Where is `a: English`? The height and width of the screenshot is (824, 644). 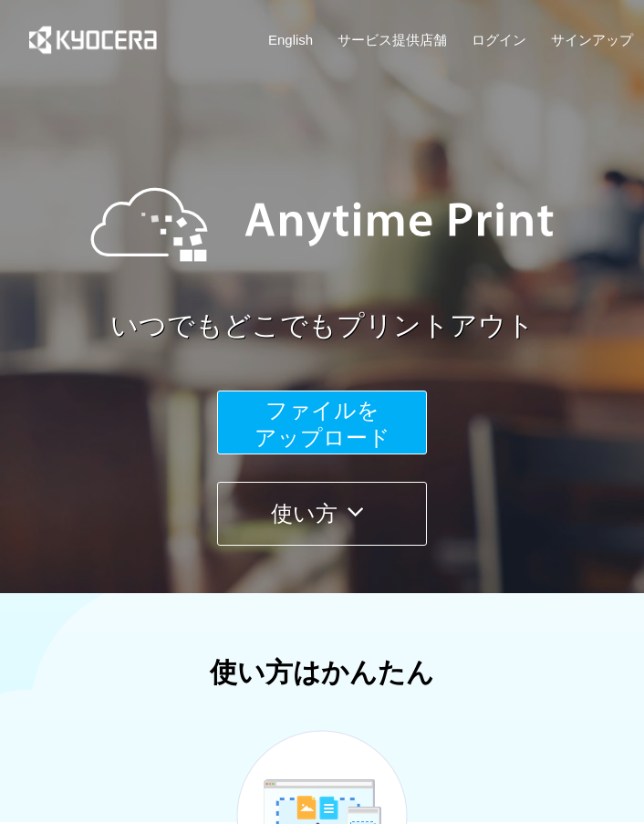 a: English is located at coordinates (290, 39).